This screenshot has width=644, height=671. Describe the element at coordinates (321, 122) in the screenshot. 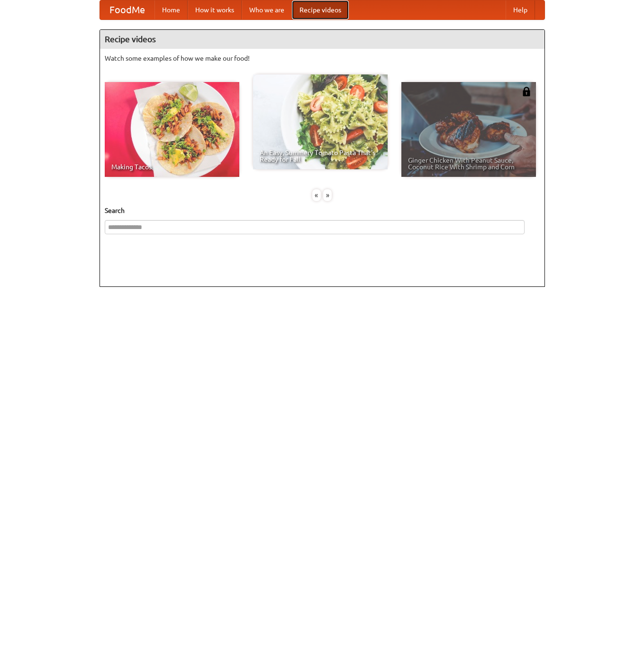

I see `a: An Easy, Summery Tomato Pasta That's Ready for Fall` at that location.